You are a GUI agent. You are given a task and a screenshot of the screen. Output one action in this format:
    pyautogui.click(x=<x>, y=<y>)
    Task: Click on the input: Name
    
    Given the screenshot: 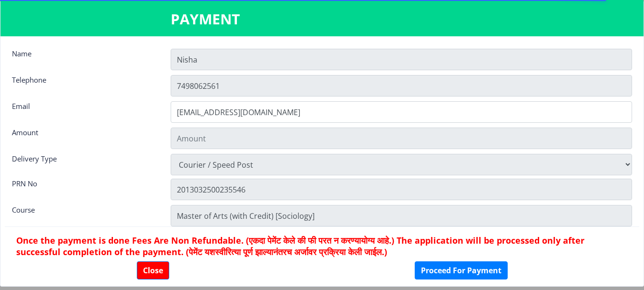 What is the action you would take?
    pyautogui.click(x=402, y=59)
    